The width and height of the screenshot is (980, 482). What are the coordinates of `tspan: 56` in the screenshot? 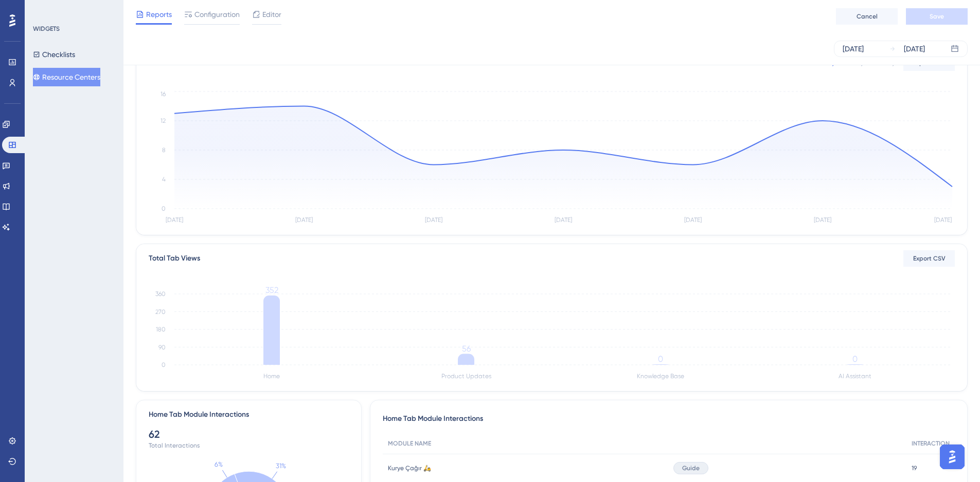 It's located at (466, 348).